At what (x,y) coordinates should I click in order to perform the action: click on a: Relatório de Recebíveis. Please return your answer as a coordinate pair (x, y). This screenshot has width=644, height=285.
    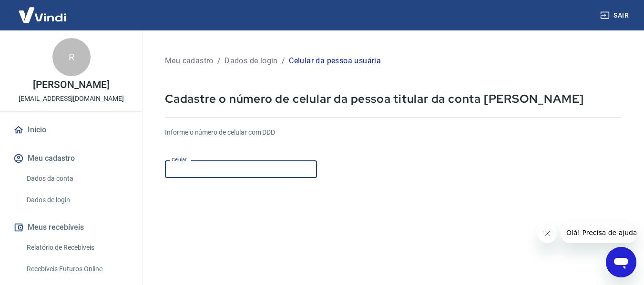
    Looking at the image, I should click on (77, 247).